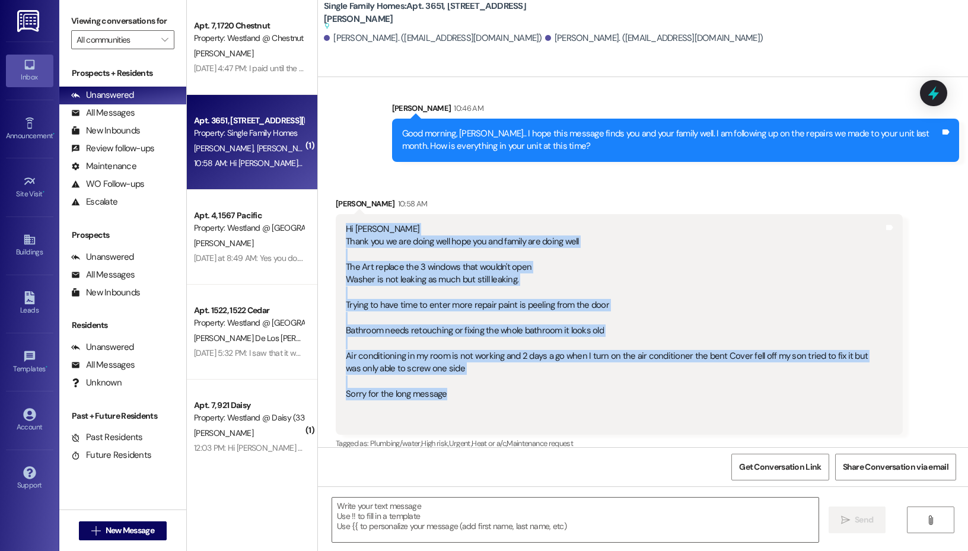 The image size is (968, 551). I want to click on div: Past Residents, so click(107, 437).